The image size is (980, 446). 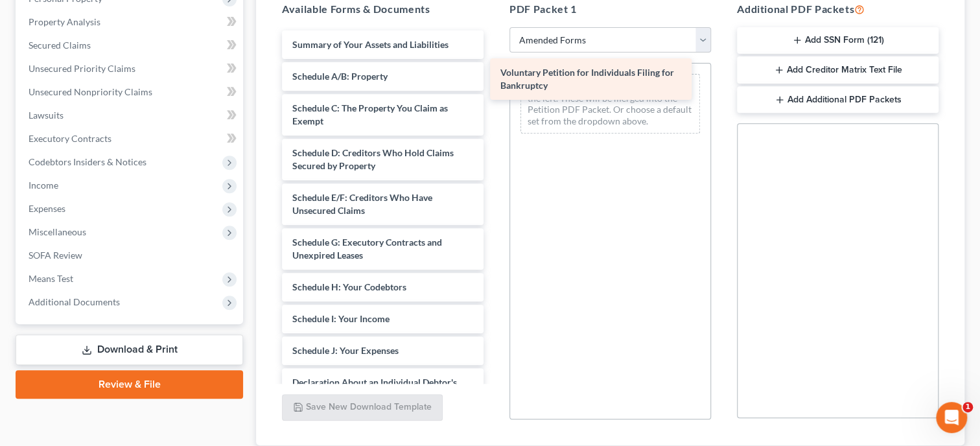 What do you see at coordinates (46, 115) in the screenshot?
I see `span: Lawsuits` at bounding box center [46, 115].